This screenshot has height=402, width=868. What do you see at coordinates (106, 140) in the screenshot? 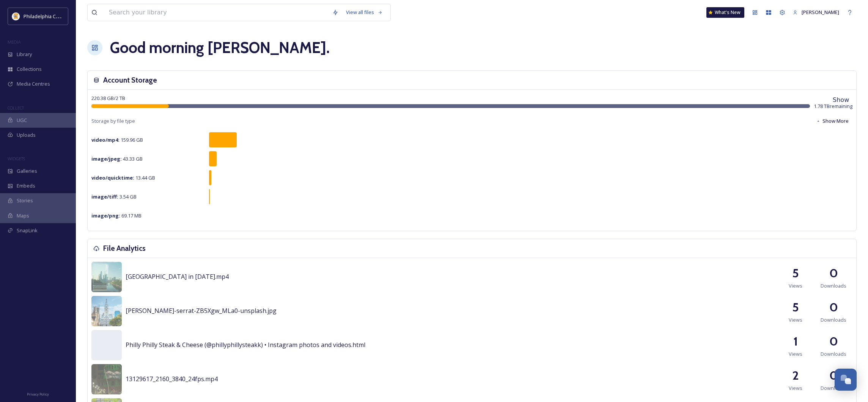
I see `strong: video/mp4 :` at bounding box center [106, 140].